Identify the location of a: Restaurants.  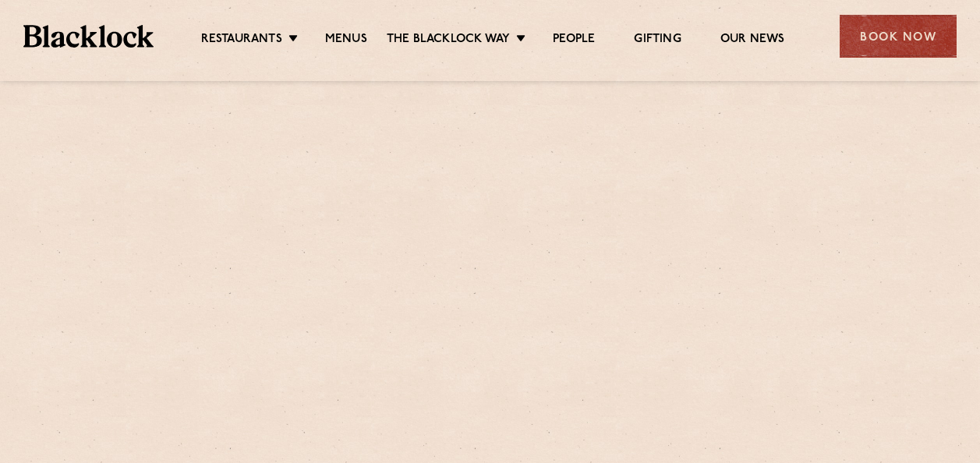
(242, 40).